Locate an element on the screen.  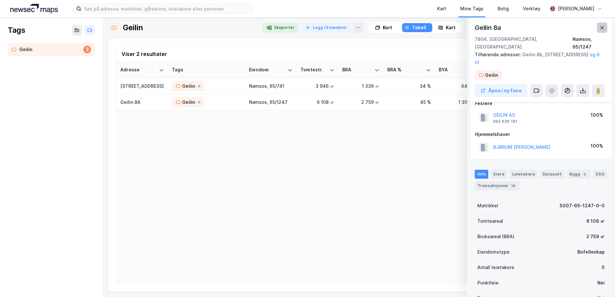
button: Åpne i ny fane is located at coordinates (501, 91).